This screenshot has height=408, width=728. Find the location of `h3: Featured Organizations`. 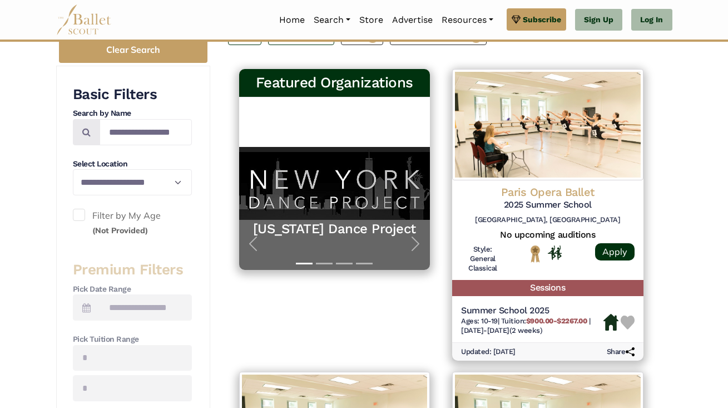

h3: Featured Organizations is located at coordinates (335, 83).